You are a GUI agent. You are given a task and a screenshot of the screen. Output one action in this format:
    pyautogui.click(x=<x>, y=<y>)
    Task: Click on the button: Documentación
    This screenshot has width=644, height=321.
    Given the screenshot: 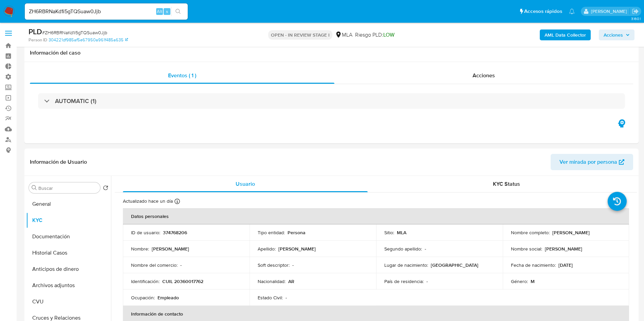 What is the action you would take?
    pyautogui.click(x=69, y=237)
    